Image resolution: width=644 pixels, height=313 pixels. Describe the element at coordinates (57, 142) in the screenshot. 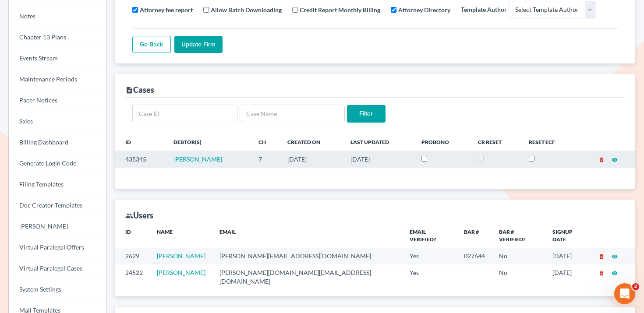

I see `a: Billing Dashboard` at that location.